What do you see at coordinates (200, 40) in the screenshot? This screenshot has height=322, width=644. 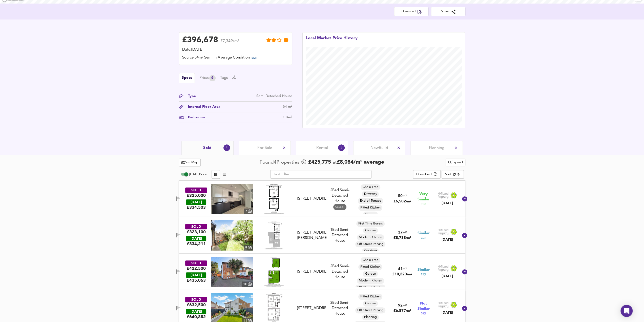 I see `div: £ 396,678` at bounding box center [200, 40].